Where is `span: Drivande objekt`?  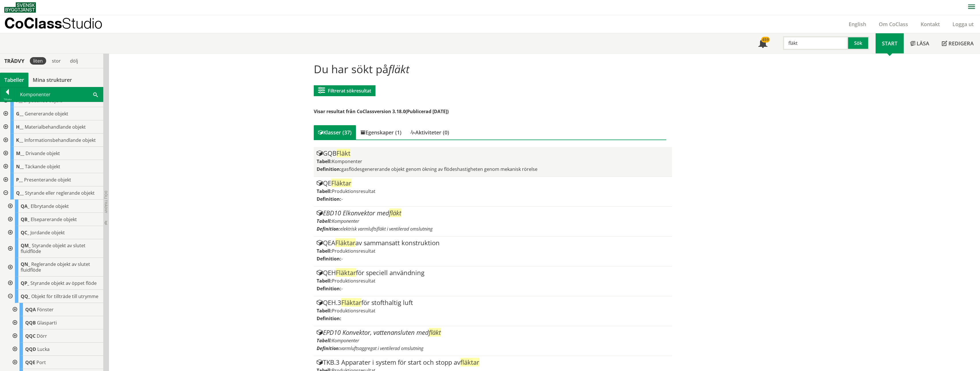 span: Drivande objekt is located at coordinates (42, 153).